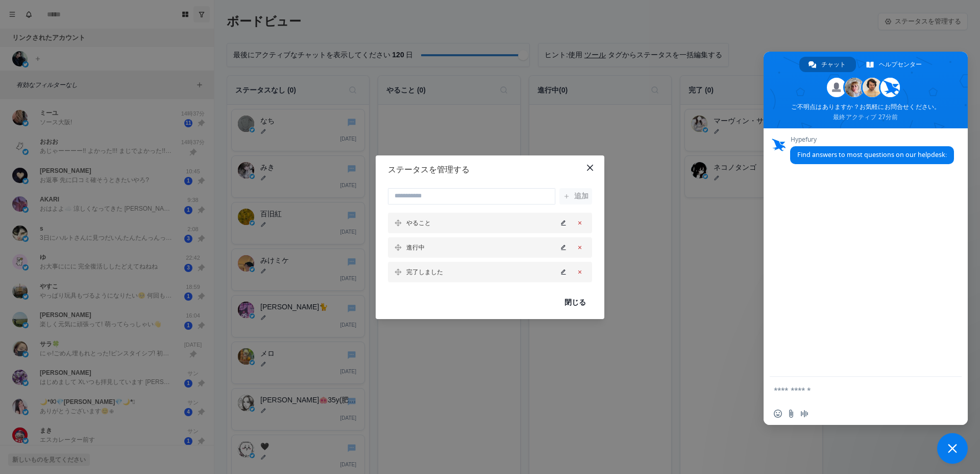 Image resolution: width=980 pixels, height=474 pixels. What do you see at coordinates (872, 154) in the screenshot?
I see `span: Find answers to most questions on our helpdesk:` at bounding box center [872, 154].